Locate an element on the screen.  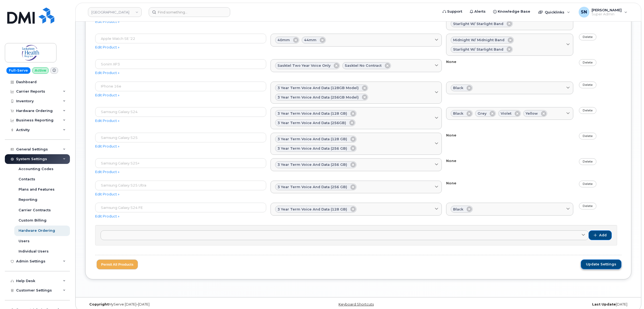
span: Yellow is located at coordinates (532, 113).